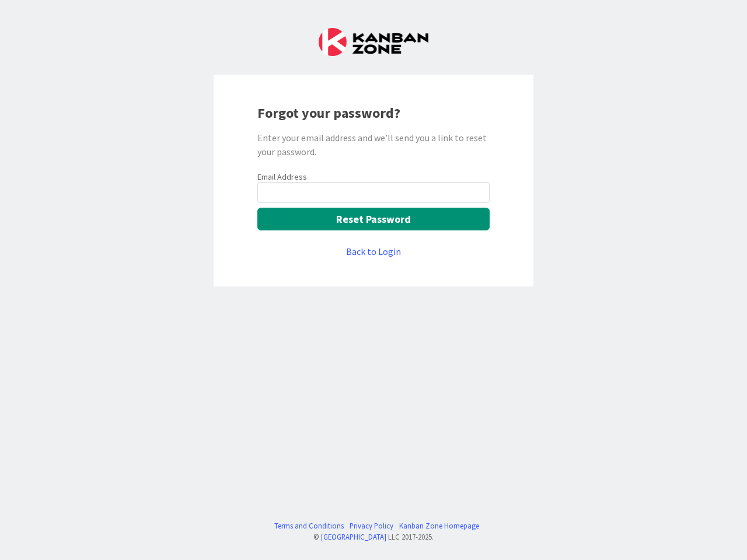 This screenshot has width=747, height=560. I want to click on a: Back to Login, so click(373, 252).